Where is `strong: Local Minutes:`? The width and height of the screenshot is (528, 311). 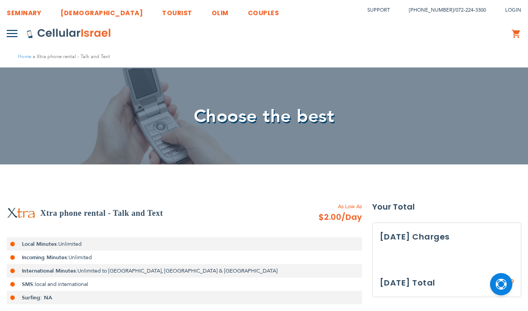
strong: Local Minutes: is located at coordinates (40, 244).